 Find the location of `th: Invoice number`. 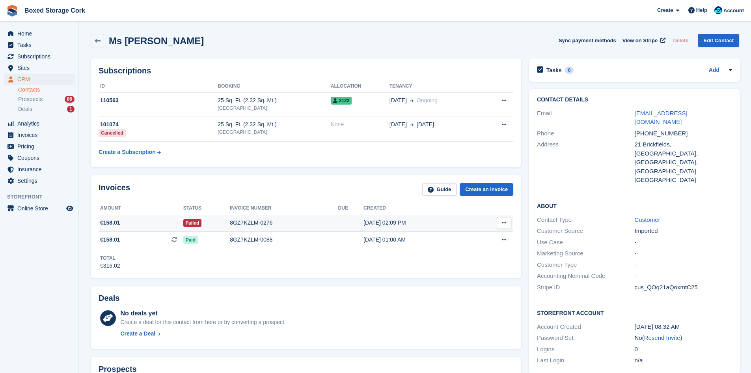

th: Invoice number is located at coordinates (284, 208).